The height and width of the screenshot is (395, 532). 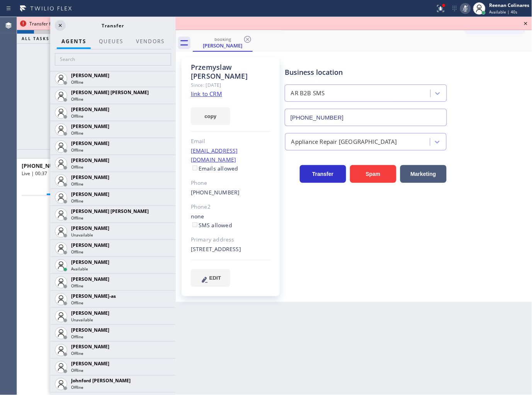 What do you see at coordinates (466, 8) in the screenshot?
I see `button: Mute` at bounding box center [466, 8].